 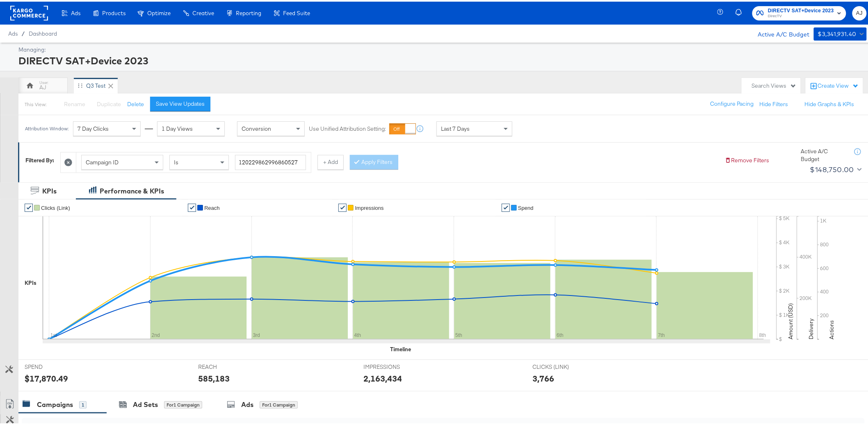 I want to click on div: Performance & KPIs, so click(x=132, y=189).